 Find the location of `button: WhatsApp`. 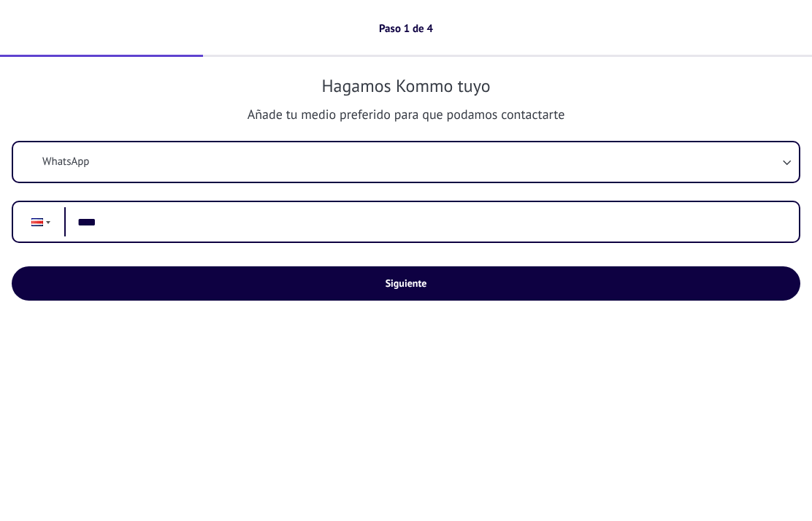

button: WhatsApp is located at coordinates (406, 162).